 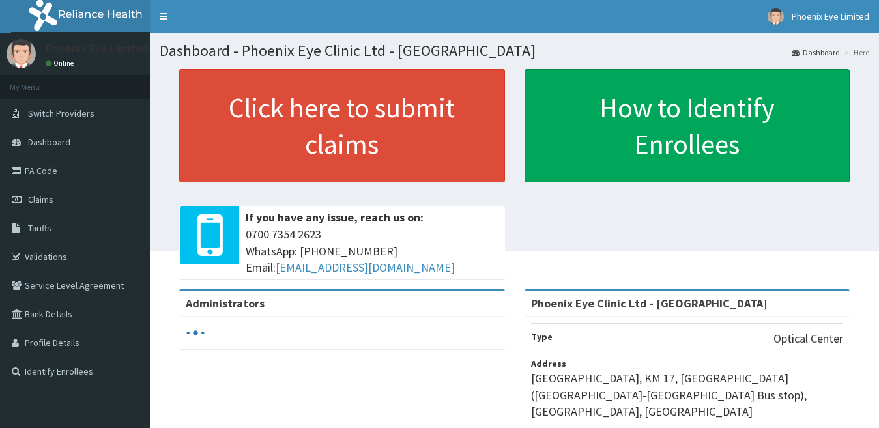 What do you see at coordinates (61, 113) in the screenshot?
I see `span: Switch Providers` at bounding box center [61, 113].